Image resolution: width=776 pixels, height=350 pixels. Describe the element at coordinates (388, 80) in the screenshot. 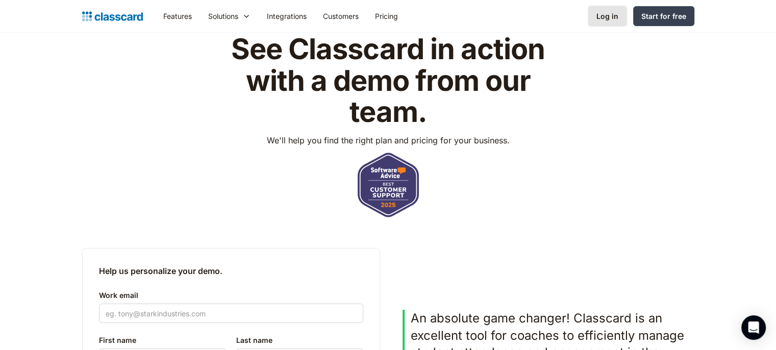

I see `strong: See Classcard in action with a demo from our team.` at that location.